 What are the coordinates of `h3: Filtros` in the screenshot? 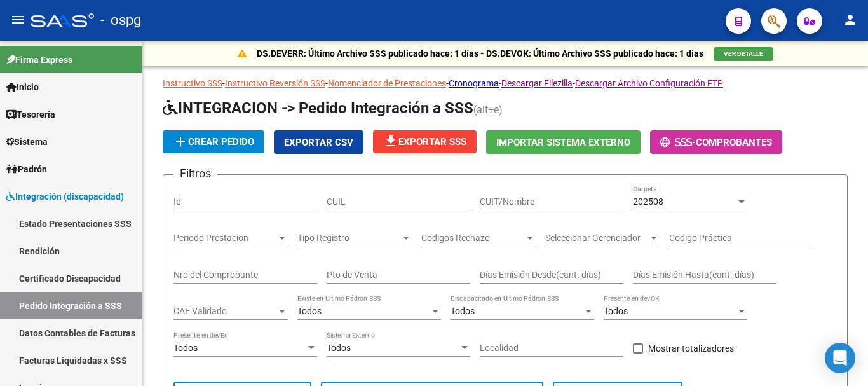 It's located at (195, 173).